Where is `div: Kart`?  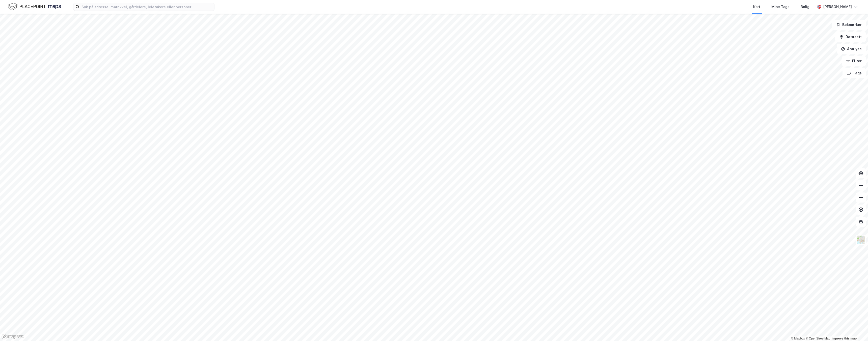 div: Kart is located at coordinates (757, 7).